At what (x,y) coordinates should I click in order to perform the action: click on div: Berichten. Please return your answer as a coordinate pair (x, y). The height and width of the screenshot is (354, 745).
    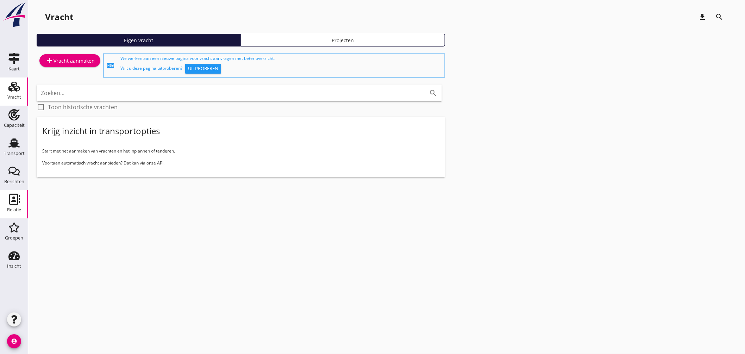
    Looking at the image, I should click on (14, 181).